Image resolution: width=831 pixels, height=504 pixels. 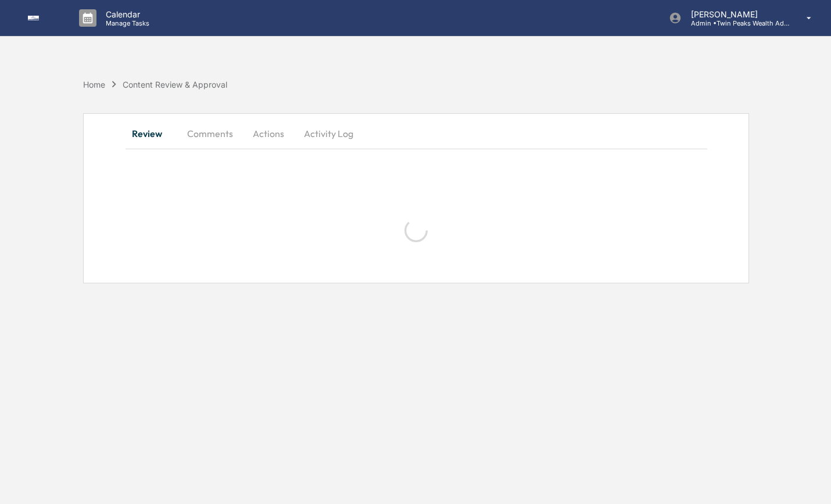 I want to click on div: secondary tabs example, so click(x=415, y=134).